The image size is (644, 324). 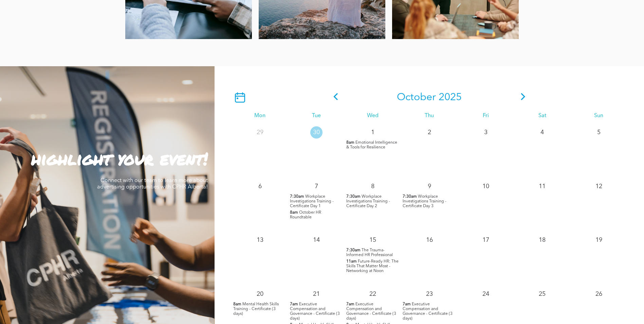 I want to click on p: 29, so click(x=260, y=132).